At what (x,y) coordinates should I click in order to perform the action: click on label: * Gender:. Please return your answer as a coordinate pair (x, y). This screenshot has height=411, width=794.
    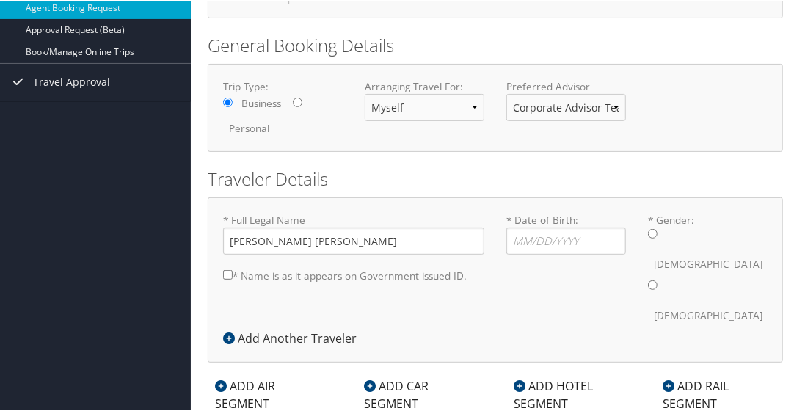
    Looking at the image, I should click on (707, 269).